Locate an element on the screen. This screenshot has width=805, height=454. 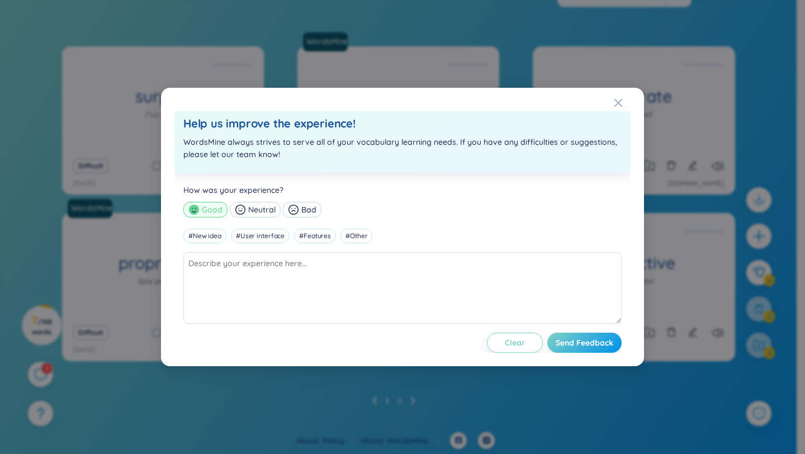
button: Clear is located at coordinates (515, 343).